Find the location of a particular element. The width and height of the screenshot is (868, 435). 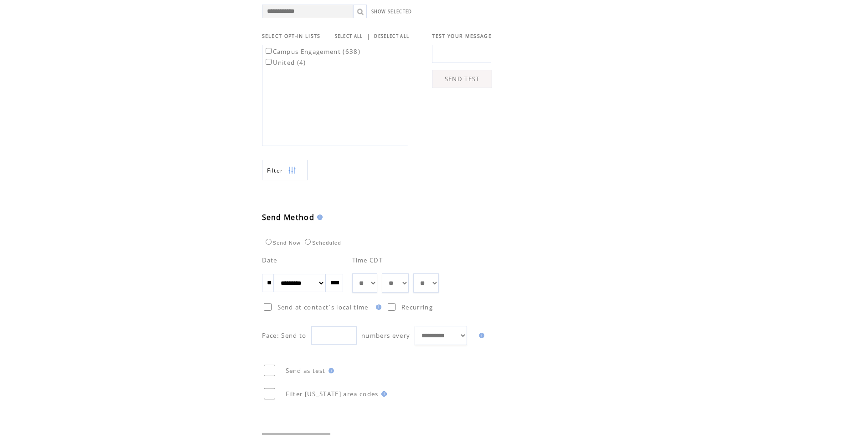

span: Send Method is located at coordinates (289, 217).